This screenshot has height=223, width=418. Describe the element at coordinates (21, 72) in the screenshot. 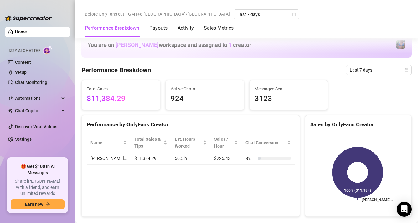

I see `a: Setup` at that location.